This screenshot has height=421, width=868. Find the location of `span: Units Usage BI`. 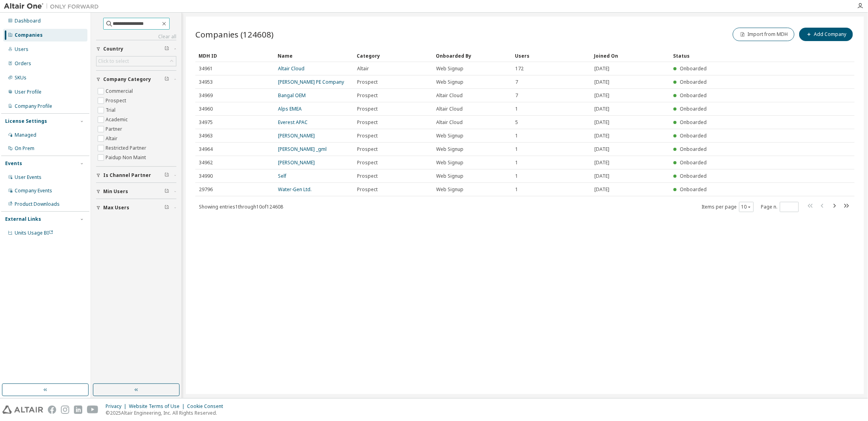

span: Units Usage BI is located at coordinates (34, 232).